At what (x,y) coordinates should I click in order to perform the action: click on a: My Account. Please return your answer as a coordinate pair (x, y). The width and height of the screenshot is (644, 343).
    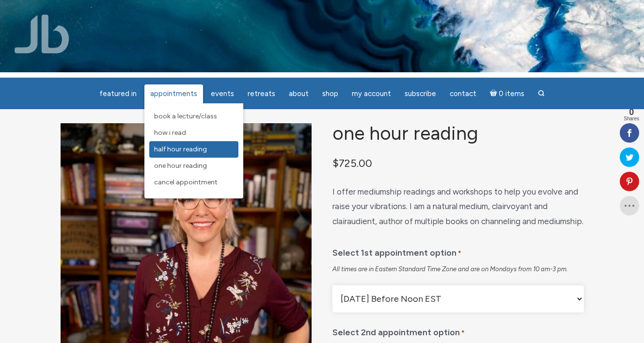
    Looking at the image, I should click on (371, 94).